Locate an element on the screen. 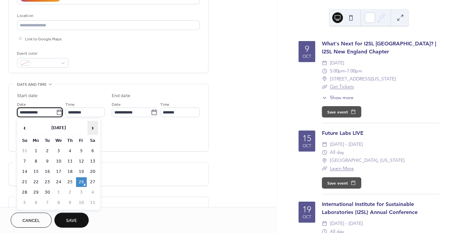  td: 24 is located at coordinates (59, 182).